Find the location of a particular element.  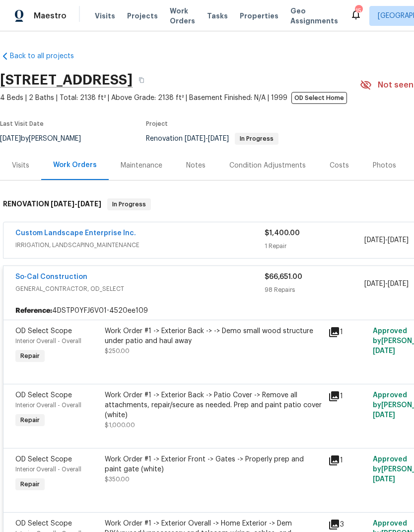

span: Tasks is located at coordinates (218, 16).